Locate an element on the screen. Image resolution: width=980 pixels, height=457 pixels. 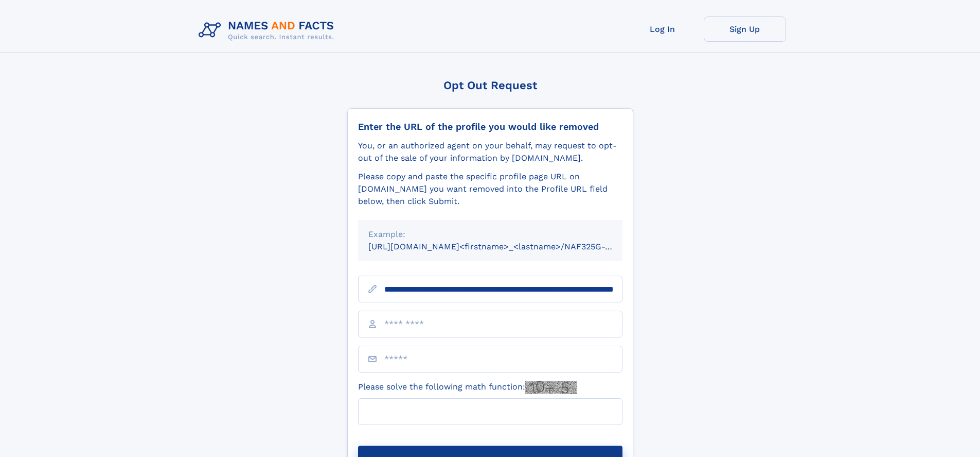
div: Opt Out Request is located at coordinates (490, 85).